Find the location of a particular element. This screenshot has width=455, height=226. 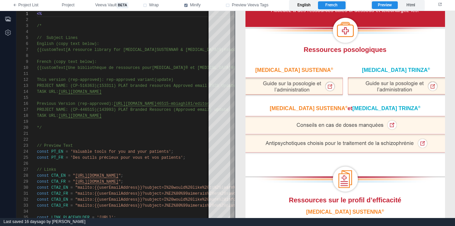

div: 27 is located at coordinates (22, 170).